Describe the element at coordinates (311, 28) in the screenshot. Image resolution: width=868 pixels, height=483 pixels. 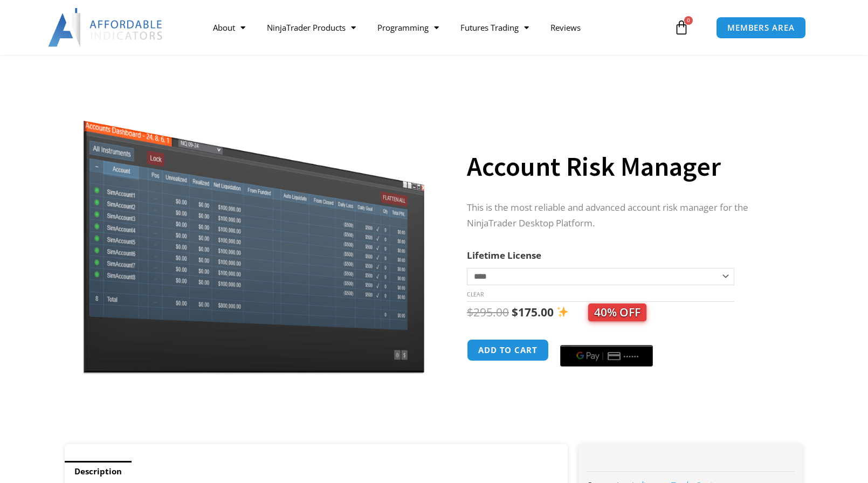
I see `a: NinjaTrader Products` at that location.